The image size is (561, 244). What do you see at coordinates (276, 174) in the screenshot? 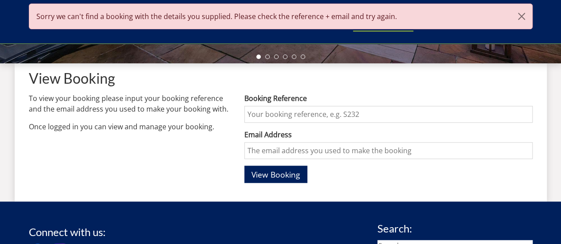
I see `button: View Booking` at bounding box center [276, 174].